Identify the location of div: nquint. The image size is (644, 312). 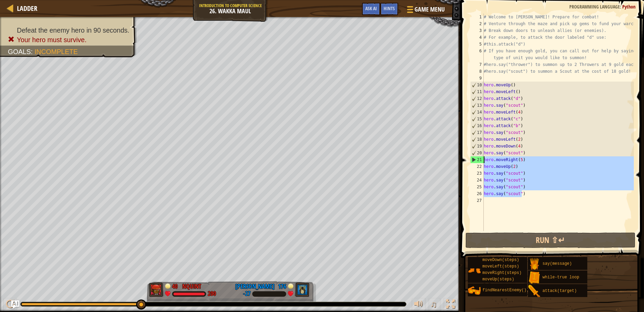
(192, 287).